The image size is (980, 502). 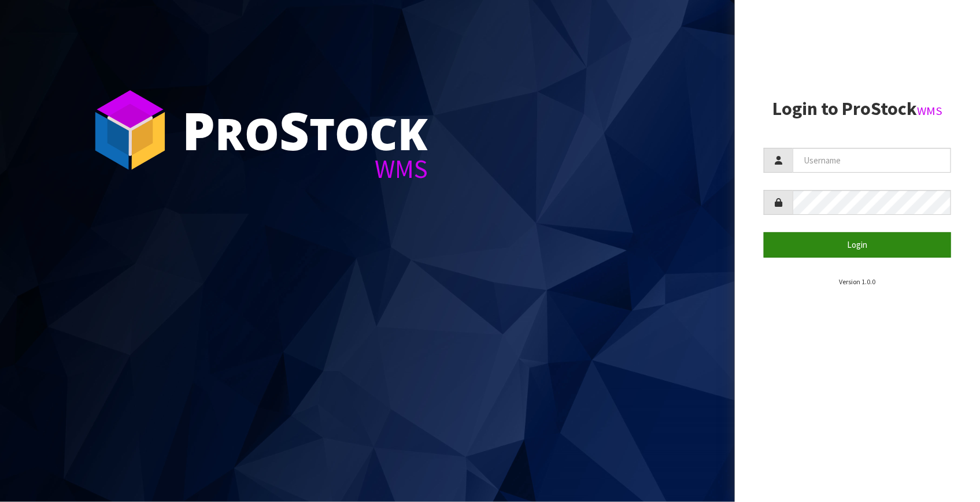 What do you see at coordinates (872, 160) in the screenshot?
I see `input: Username` at bounding box center [872, 160].